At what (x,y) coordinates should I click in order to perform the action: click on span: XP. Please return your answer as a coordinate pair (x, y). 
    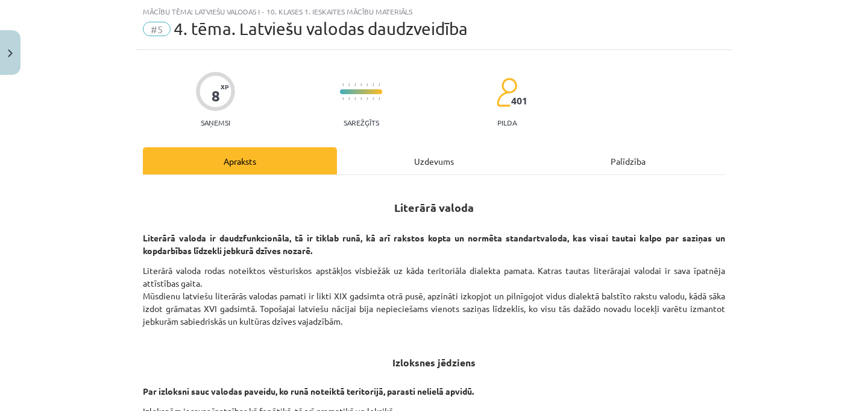
    Looking at the image, I should click on (225, 86).